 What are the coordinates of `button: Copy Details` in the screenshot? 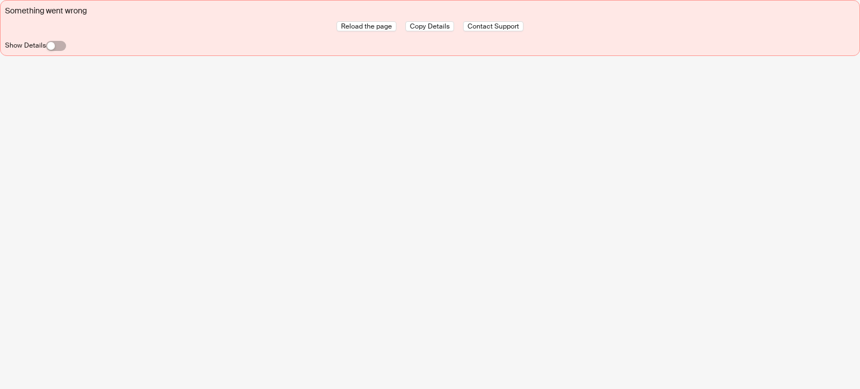 It's located at (429, 26).